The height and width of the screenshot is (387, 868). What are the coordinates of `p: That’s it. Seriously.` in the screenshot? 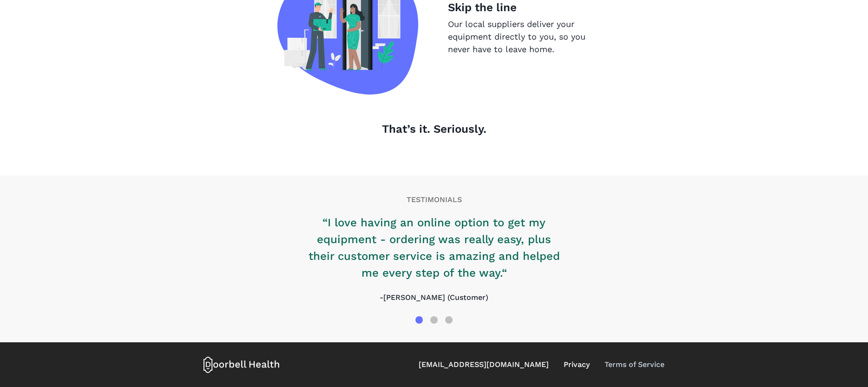 It's located at (434, 129).